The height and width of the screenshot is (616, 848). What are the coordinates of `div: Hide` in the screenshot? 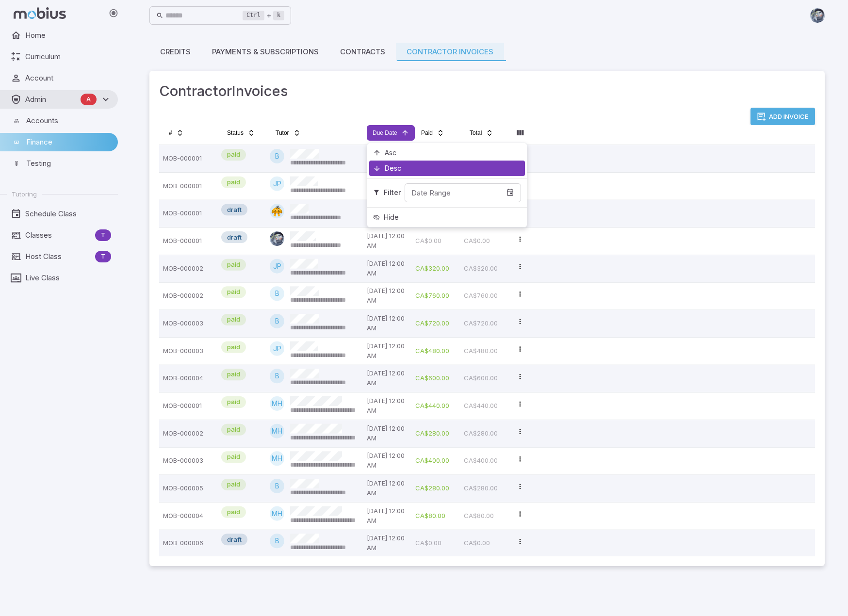 It's located at (447, 217).